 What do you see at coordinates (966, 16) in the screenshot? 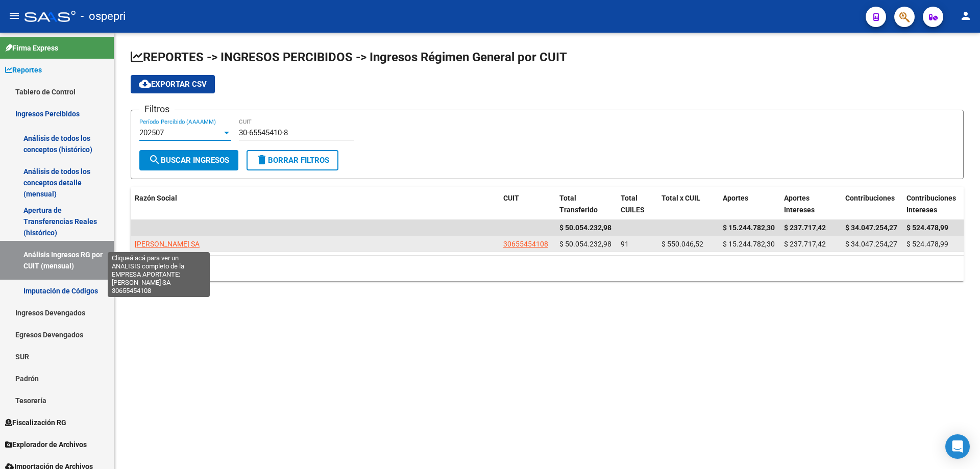
I see `mat-icon: person` at bounding box center [966, 16].